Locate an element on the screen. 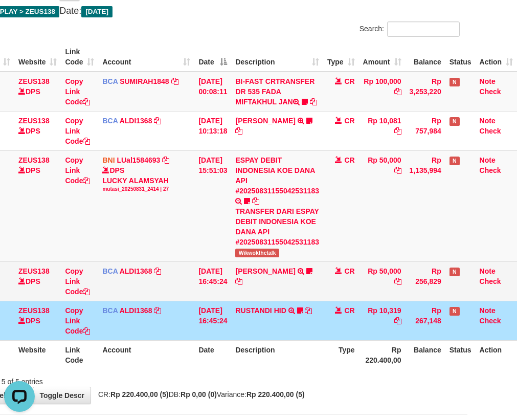 This screenshot has width=517, height=420. th: Account is located at coordinates (146, 355).